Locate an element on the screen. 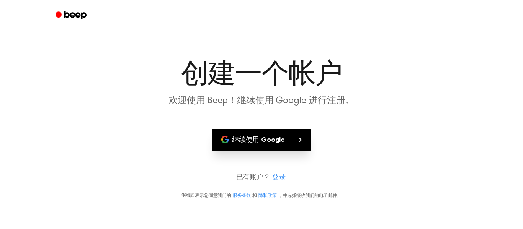 Image resolution: width=523 pixels, height=229 pixels. font: 隐私政策 is located at coordinates (267, 196).